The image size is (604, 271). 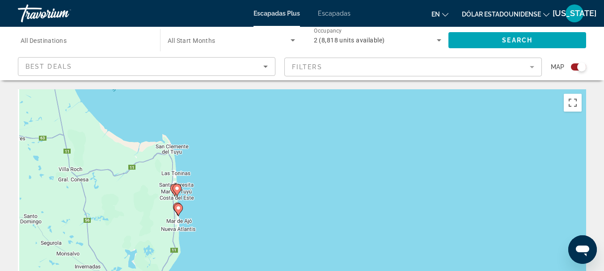 I want to click on button: Cambiar idioma, so click(x=440, y=14).